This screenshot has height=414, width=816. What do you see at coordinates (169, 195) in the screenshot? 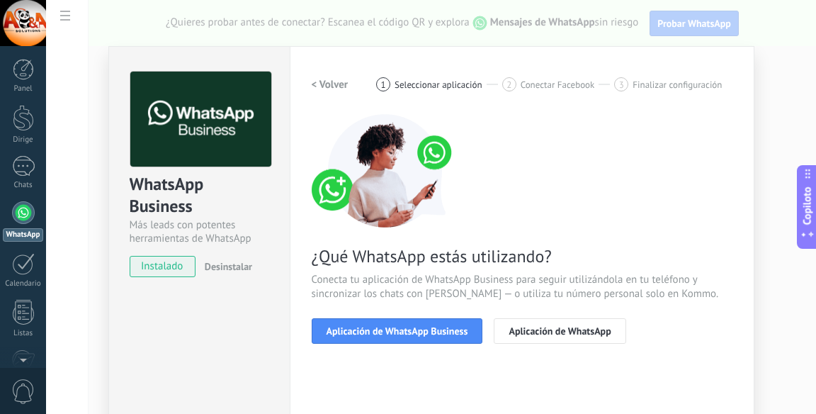
I see `font: WhatsApp Business` at bounding box center [169, 195].